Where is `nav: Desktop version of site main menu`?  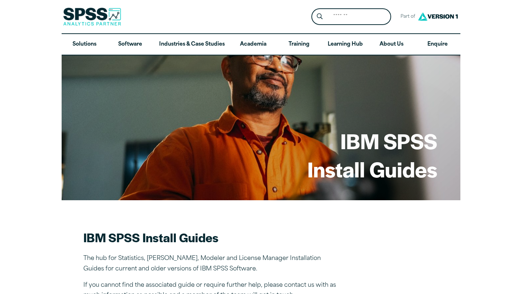
nav: Desktop version of site main menu is located at coordinates (261, 45).